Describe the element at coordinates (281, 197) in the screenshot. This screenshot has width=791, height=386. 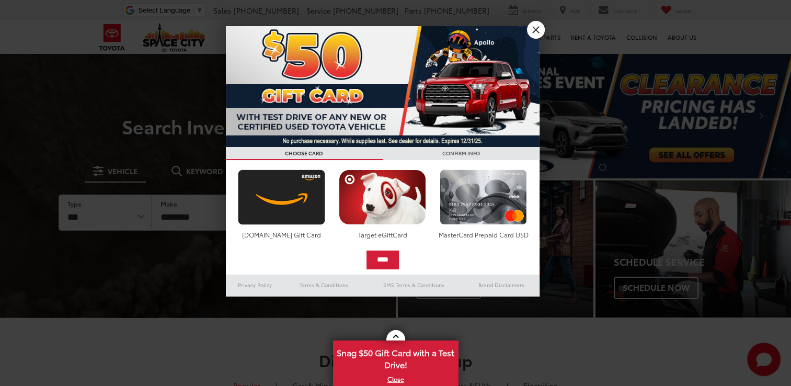
I see `img: amazoncard.png` at that location.